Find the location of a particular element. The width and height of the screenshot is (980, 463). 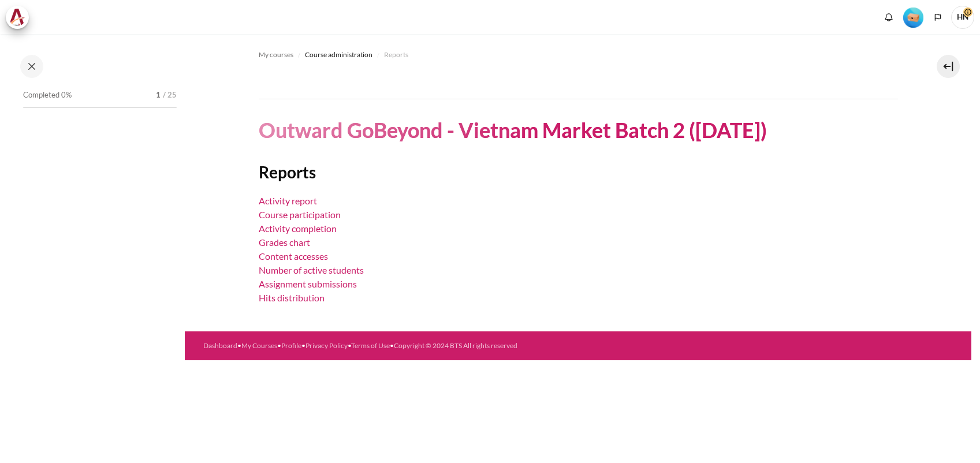

span: Reports is located at coordinates (396, 55).